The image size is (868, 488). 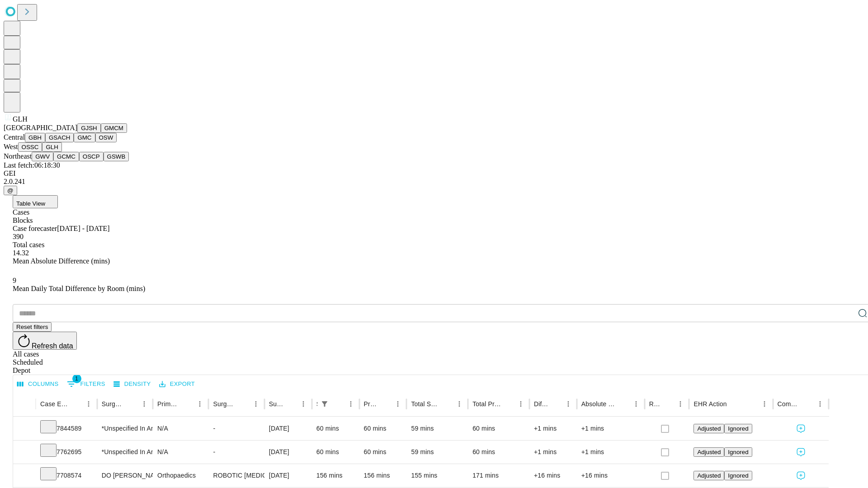 What do you see at coordinates (32, 165) in the screenshot?
I see `span: Last fetch: 06:18:30` at bounding box center [32, 165].